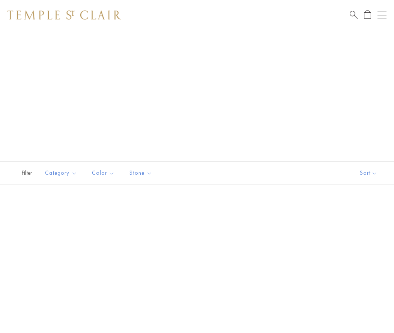 The height and width of the screenshot is (333, 394). What do you see at coordinates (354, 15) in the screenshot?
I see `a: Search` at bounding box center [354, 15].